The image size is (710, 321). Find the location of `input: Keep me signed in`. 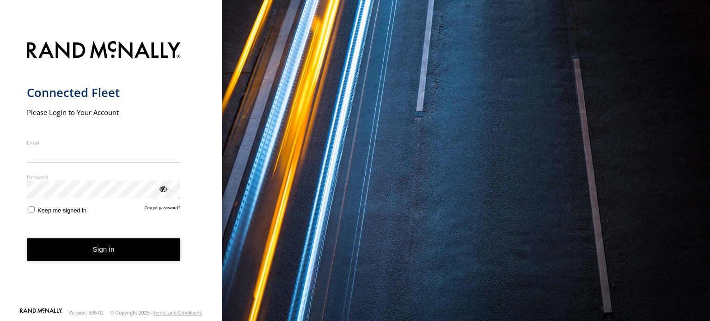

input: Keep me signed in is located at coordinates (31, 209).